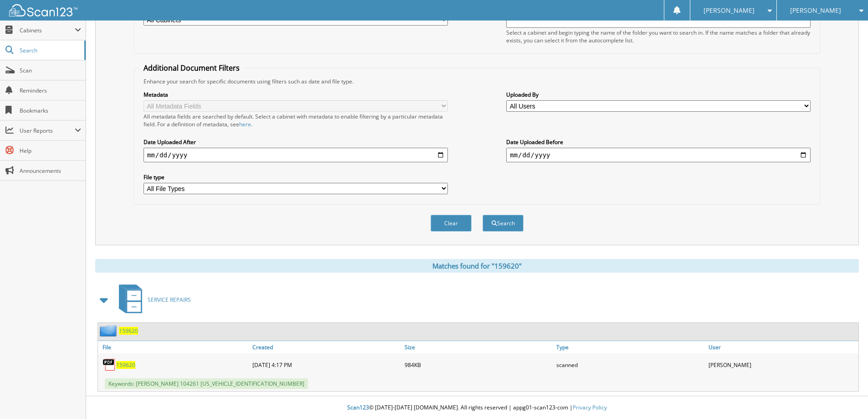 This screenshot has height=419, width=868. I want to click on span: Bookmarks, so click(50, 110).